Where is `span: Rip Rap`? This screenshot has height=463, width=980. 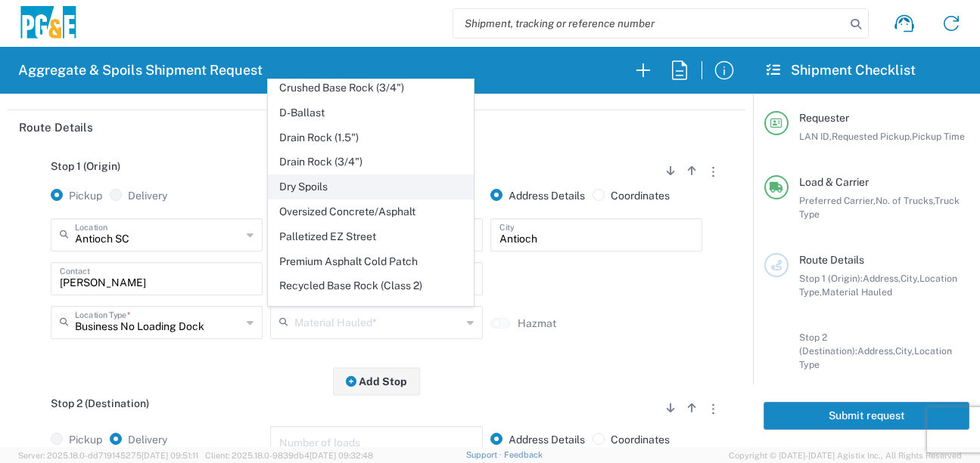 span: Rip Rap is located at coordinates (371, 311).